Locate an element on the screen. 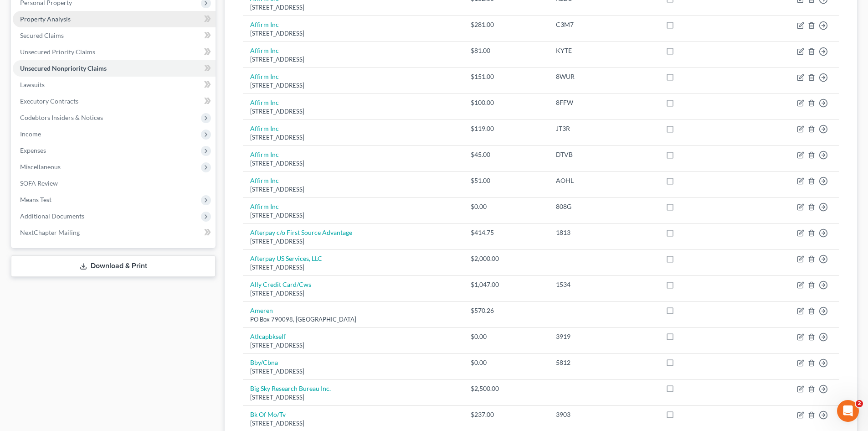 This screenshot has height=431, width=868. div: DTVB is located at coordinates (603, 155).